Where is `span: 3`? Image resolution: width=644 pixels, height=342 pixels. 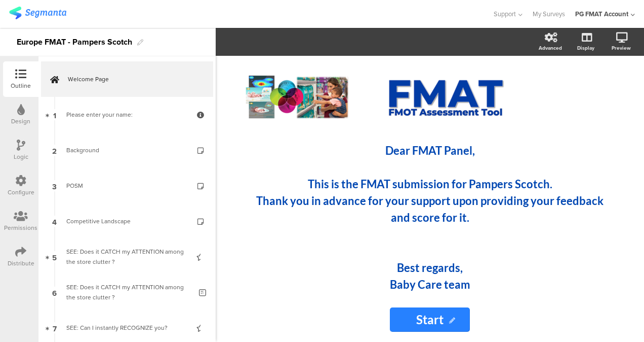
span: 3 is located at coordinates (54, 186).